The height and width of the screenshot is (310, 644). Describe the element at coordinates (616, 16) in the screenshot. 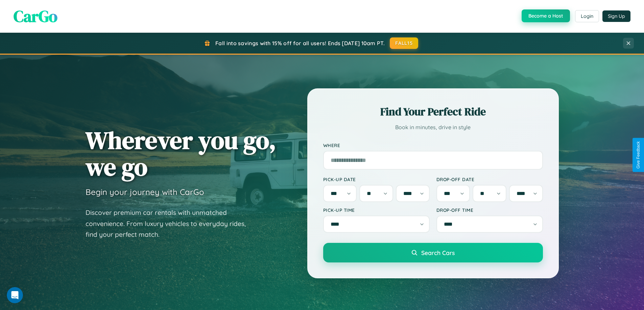

I see `button: Sign Up` at that location.